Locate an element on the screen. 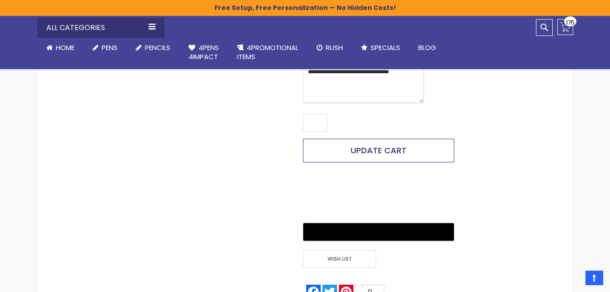 The height and width of the screenshot is (292, 610). span: Pencils is located at coordinates (158, 47).